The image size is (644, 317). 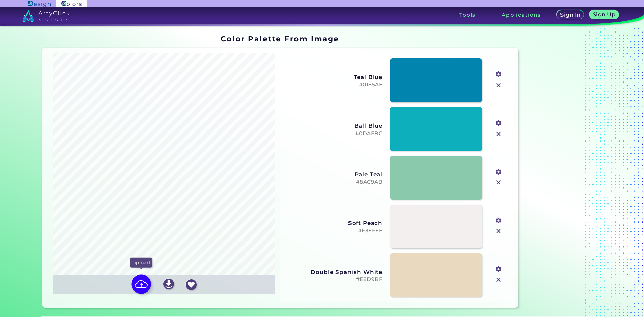 What do you see at coordinates (334, 223) in the screenshot?
I see `h3: Soft Peach` at bounding box center [334, 223].